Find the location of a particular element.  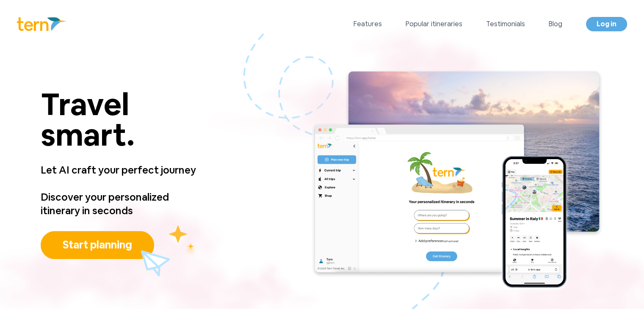

img: main.4bdb0901.png is located at coordinates (457, 181).